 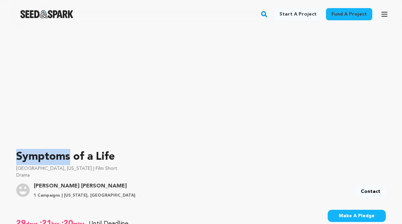 What do you see at coordinates (201, 157) in the screenshot?
I see `p: Symptoms of a Life` at bounding box center [201, 157].